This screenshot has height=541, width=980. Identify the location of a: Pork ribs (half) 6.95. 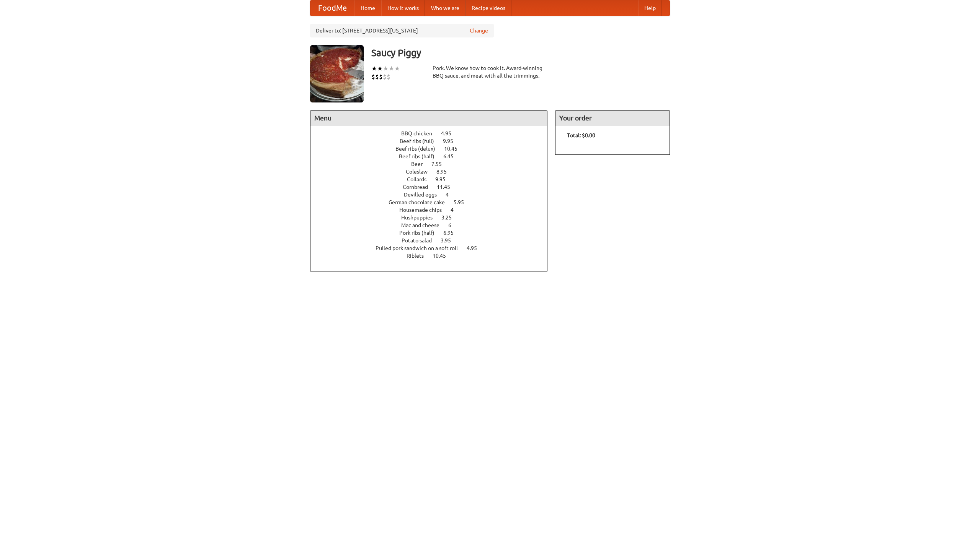
(434, 233).